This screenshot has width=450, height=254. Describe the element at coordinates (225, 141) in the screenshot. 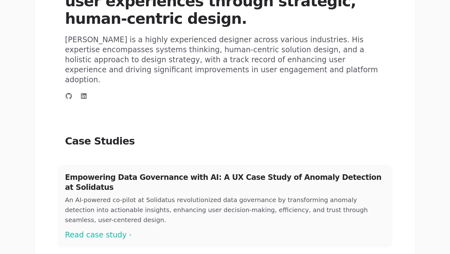

I see `h2: Case Studies` at that location.